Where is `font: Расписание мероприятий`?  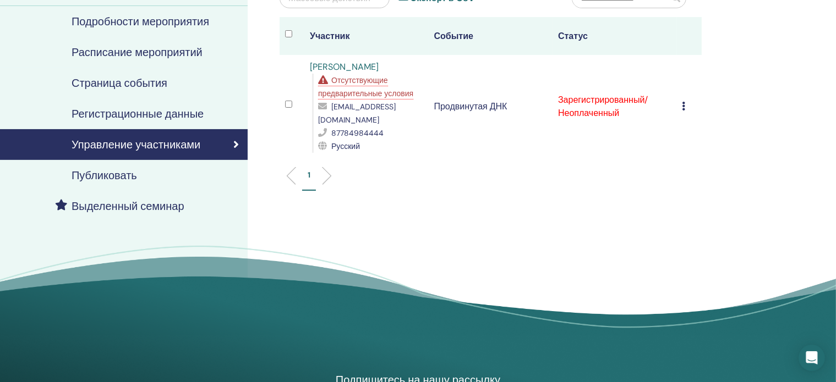 font: Расписание мероприятий is located at coordinates (137, 52).